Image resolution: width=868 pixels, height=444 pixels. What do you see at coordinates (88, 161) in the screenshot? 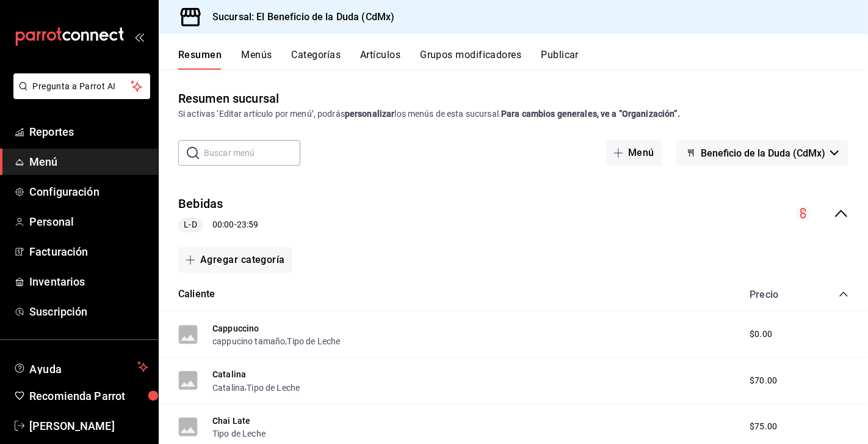
I see `span: Menú` at bounding box center [88, 161].